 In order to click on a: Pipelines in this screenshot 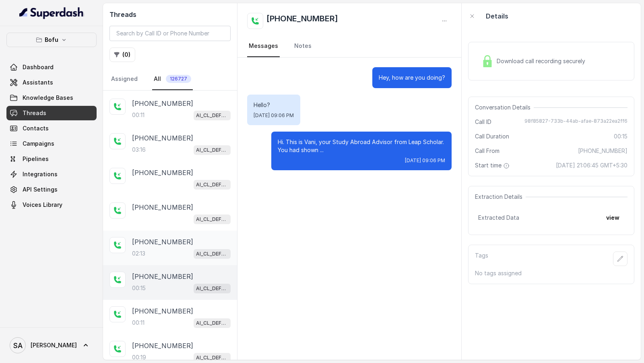, I will do `click(51, 159)`.